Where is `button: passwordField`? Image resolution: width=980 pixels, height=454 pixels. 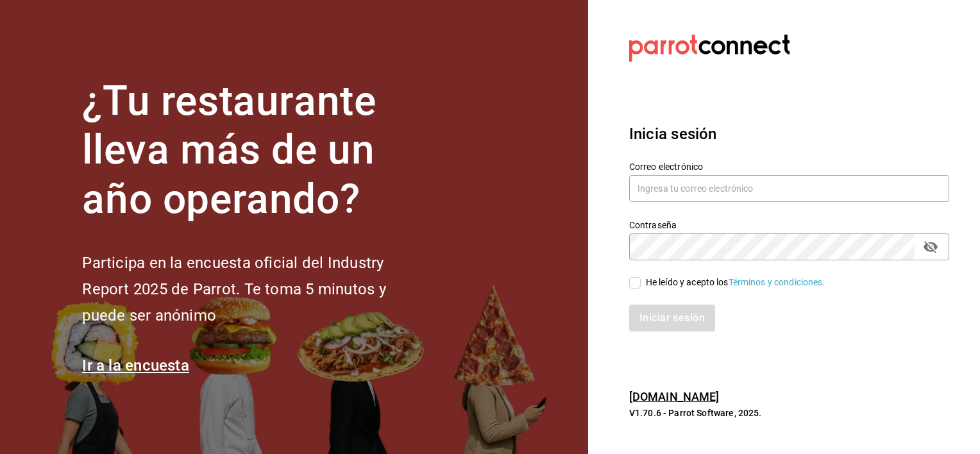 button: passwordField is located at coordinates (931, 247).